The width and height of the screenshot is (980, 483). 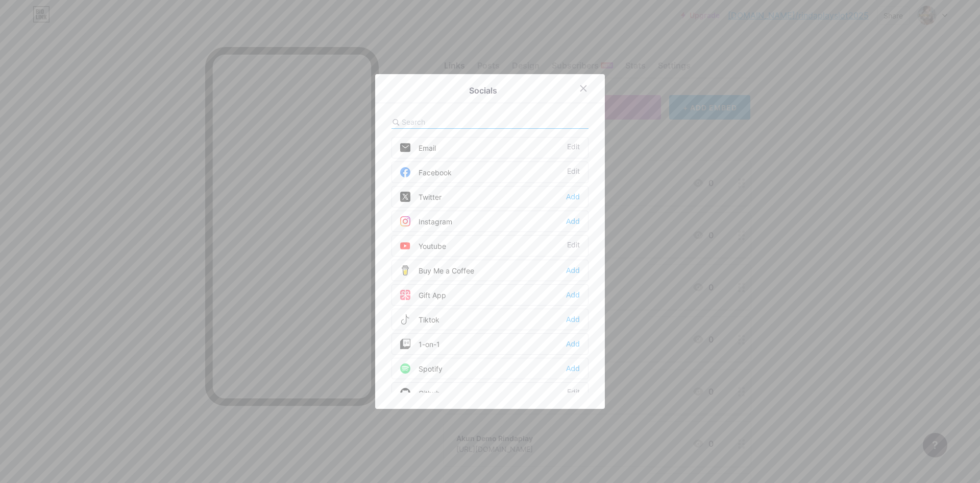 What do you see at coordinates (437, 270) in the screenshot?
I see `div: Buy Me a Coffee` at bounding box center [437, 270].